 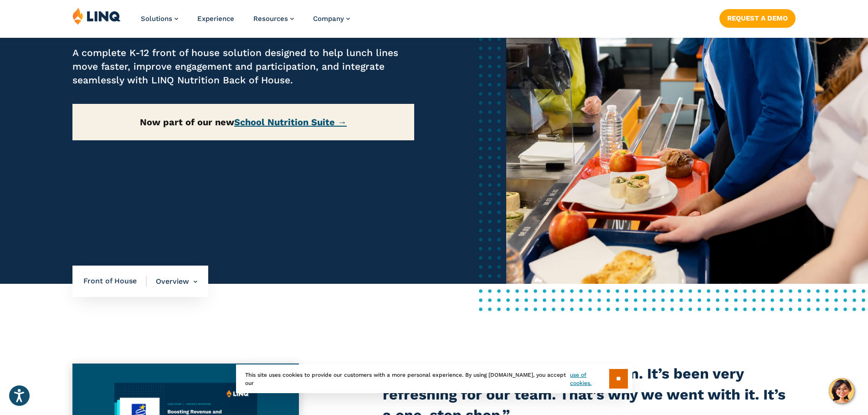 What do you see at coordinates (271, 18) in the screenshot?
I see `span: Resources` at bounding box center [271, 18].